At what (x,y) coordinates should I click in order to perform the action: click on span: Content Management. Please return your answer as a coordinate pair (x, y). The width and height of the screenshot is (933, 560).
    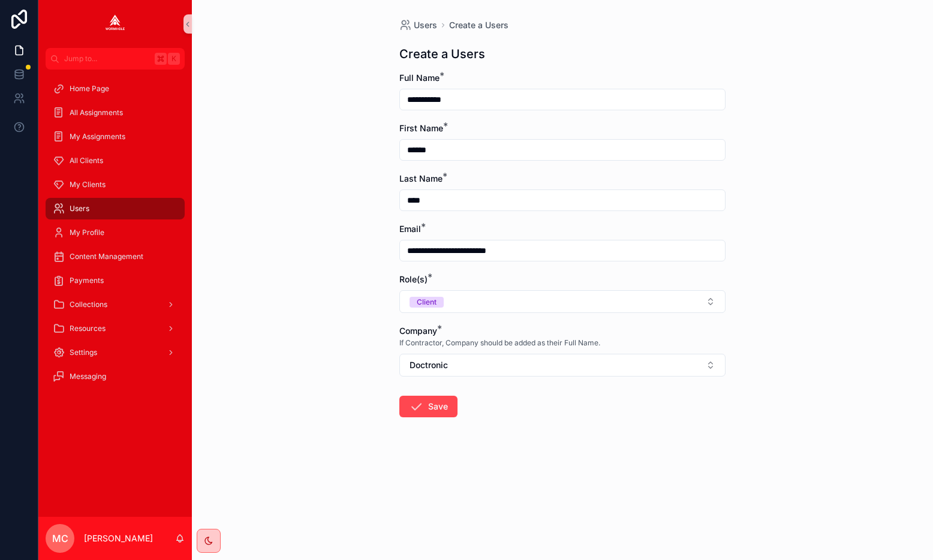
    Looking at the image, I should click on (106, 257).